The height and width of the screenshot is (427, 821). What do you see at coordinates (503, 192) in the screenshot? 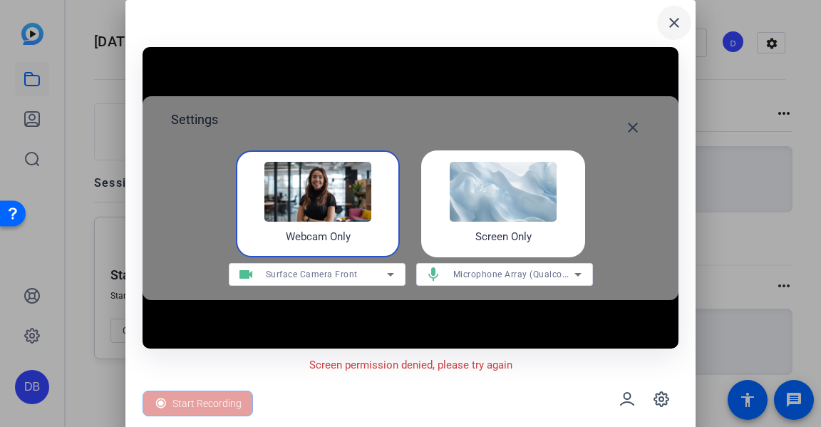
I see `img: self-record-screen.png` at bounding box center [503, 192].